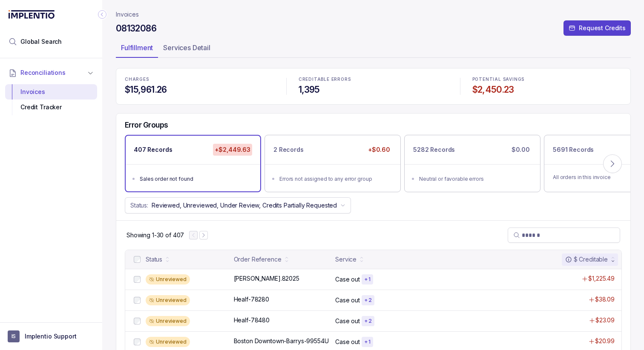  What do you see at coordinates (475, 179) in the screenshot?
I see `div: Neutral or favorable errors` at bounding box center [475, 179].